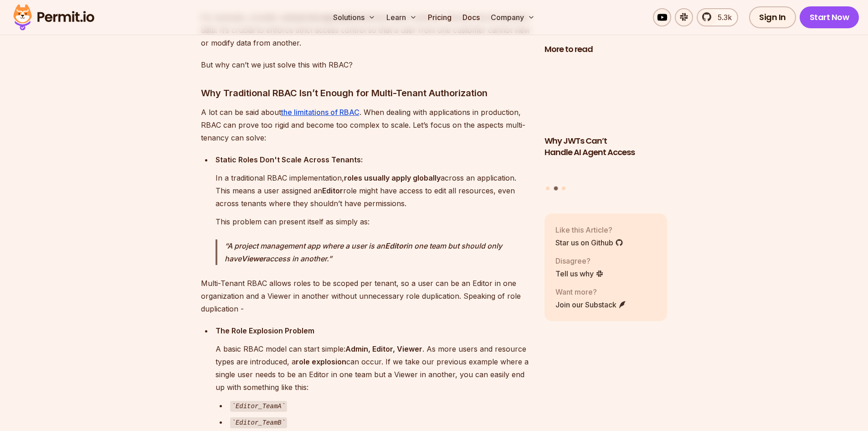 The image size is (868, 431). What do you see at coordinates (591, 291) in the screenshot?
I see `p: Want more?` at bounding box center [591, 291].